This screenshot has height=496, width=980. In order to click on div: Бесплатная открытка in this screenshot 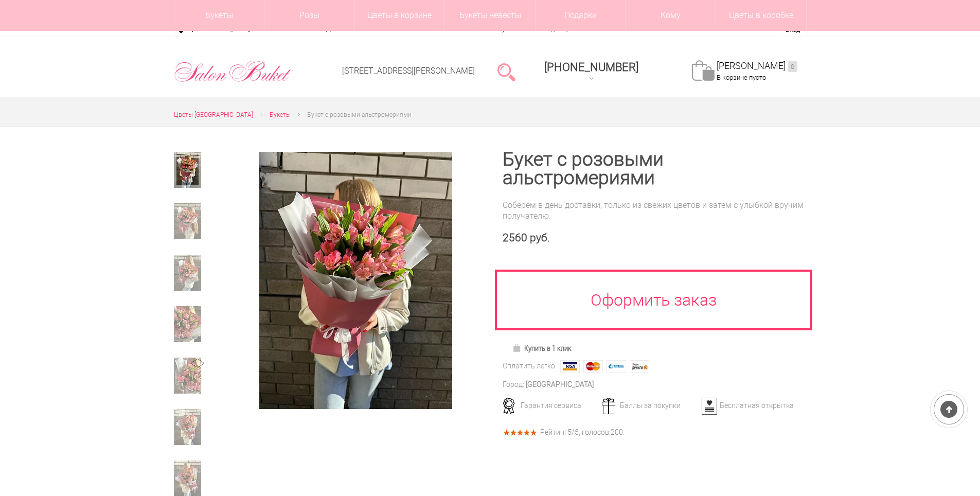, I will do `click(748, 405)`.